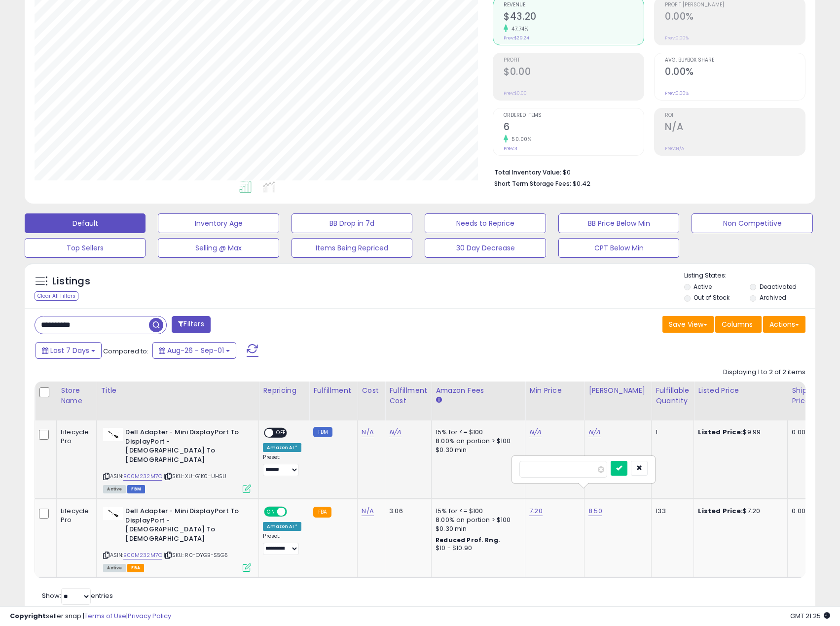 This screenshot has height=626, width=840. Describe the element at coordinates (476, 520) in the screenshot. I see `div: 8.00% on portion > $100` at that location.